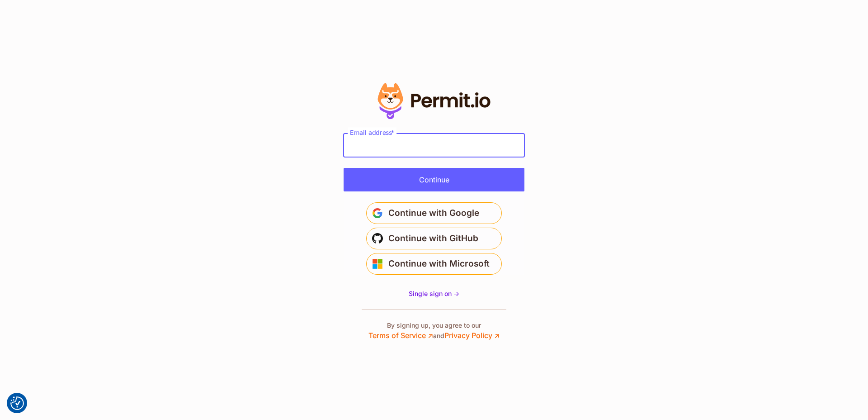 This screenshot has width=868, height=420. I want to click on span: Continue with GitHub, so click(433, 238).